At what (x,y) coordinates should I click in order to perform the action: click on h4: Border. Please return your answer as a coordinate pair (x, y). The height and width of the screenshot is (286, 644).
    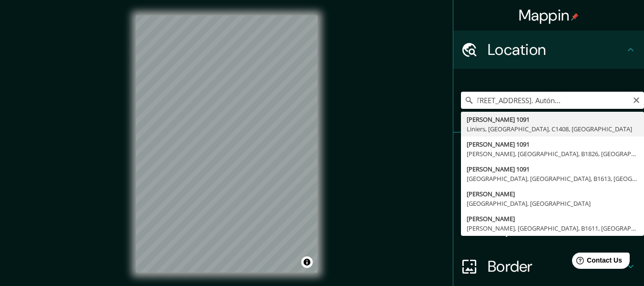
    Looking at the image, I should click on (556, 267).